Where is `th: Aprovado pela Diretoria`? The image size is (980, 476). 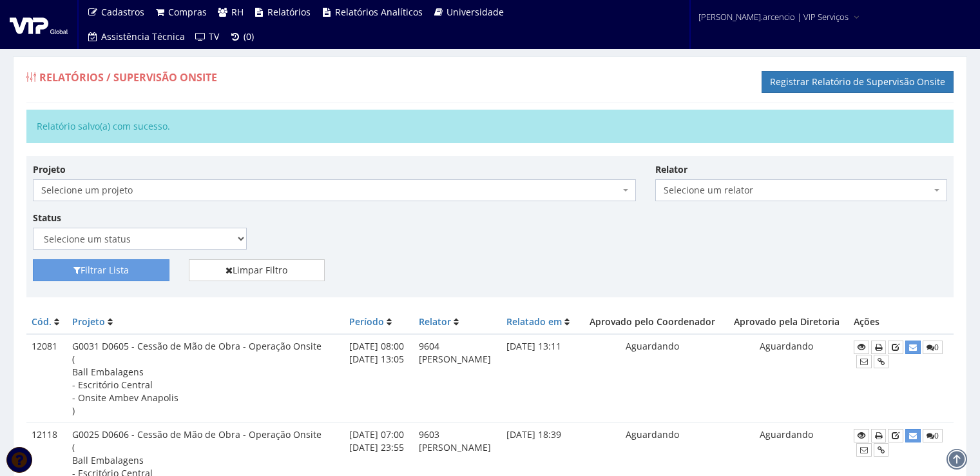
th: Aprovado pela Diretoria is located at coordinates (786, 322).